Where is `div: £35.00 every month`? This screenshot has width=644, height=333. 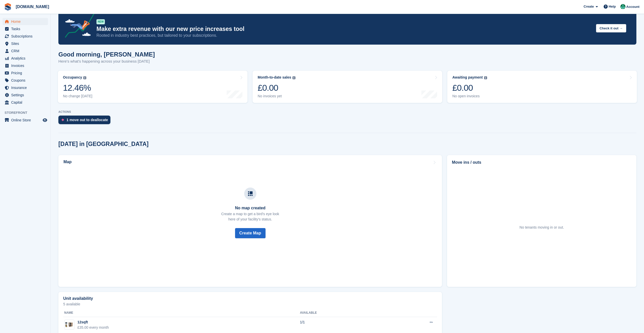 div: £35.00 every month is located at coordinates (93, 328).